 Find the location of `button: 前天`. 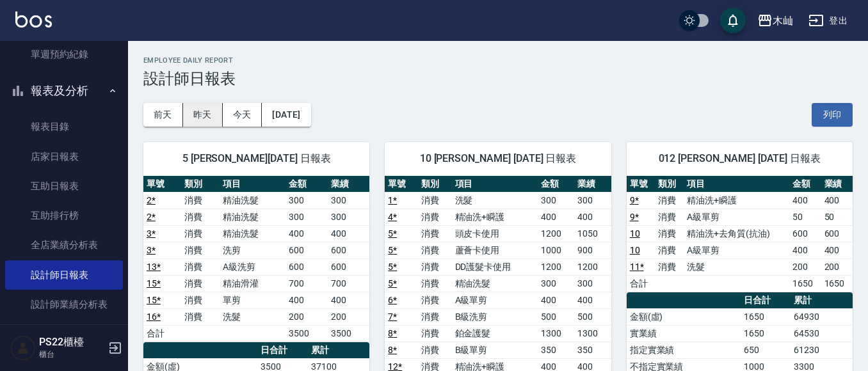

button: 前天 is located at coordinates (163, 114).